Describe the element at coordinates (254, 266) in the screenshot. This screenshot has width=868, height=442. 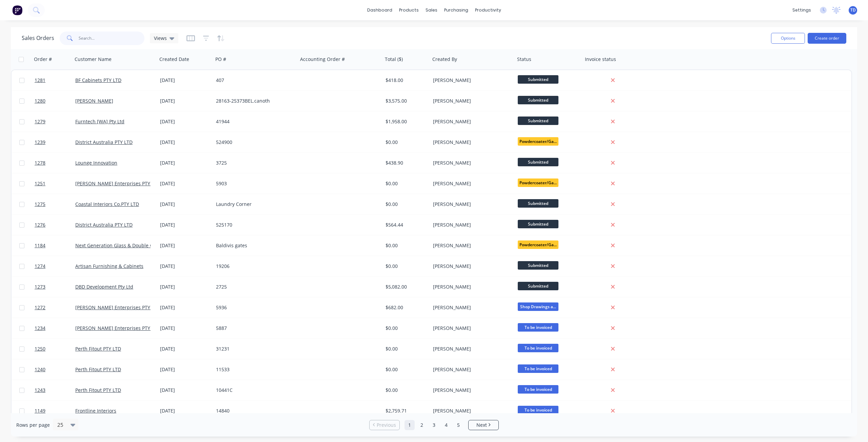
I see `div: 19206` at that location.